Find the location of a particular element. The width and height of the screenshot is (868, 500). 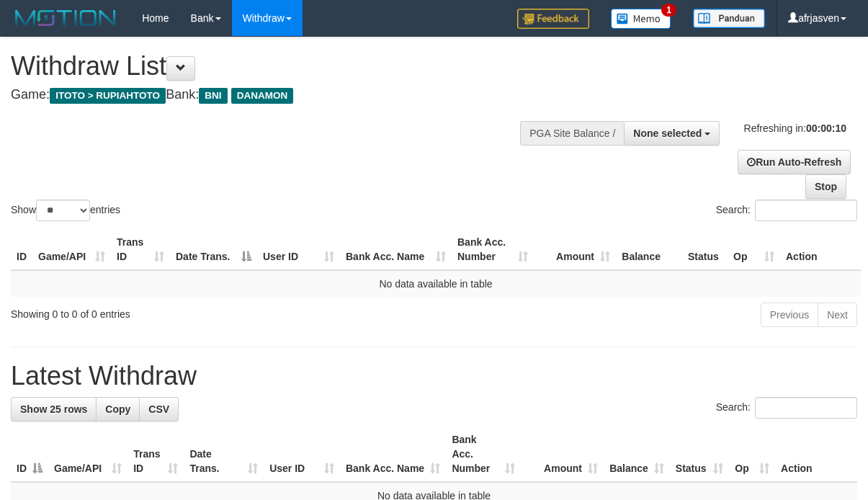

div: PGA Site Balance / is located at coordinates (572, 133).